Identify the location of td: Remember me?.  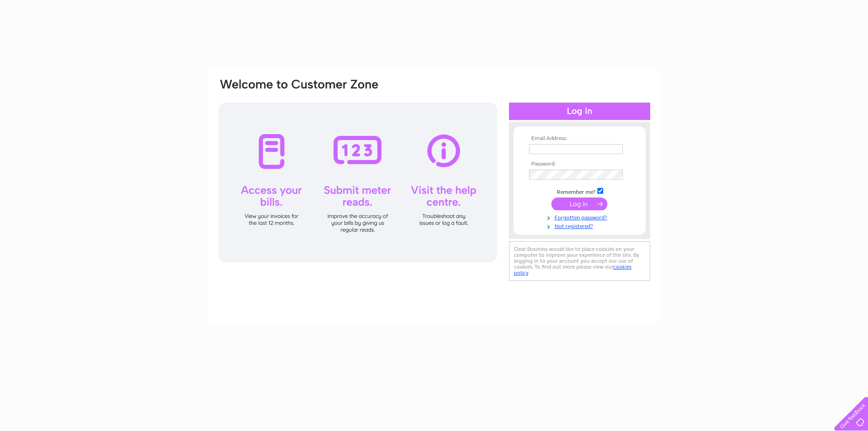
(579, 191).